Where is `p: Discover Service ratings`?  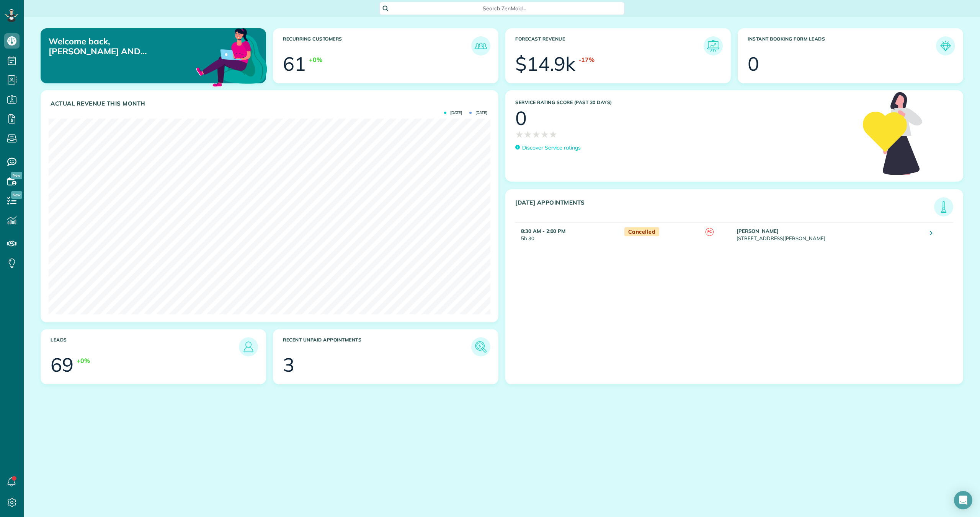
p: Discover Service ratings is located at coordinates (552, 148).